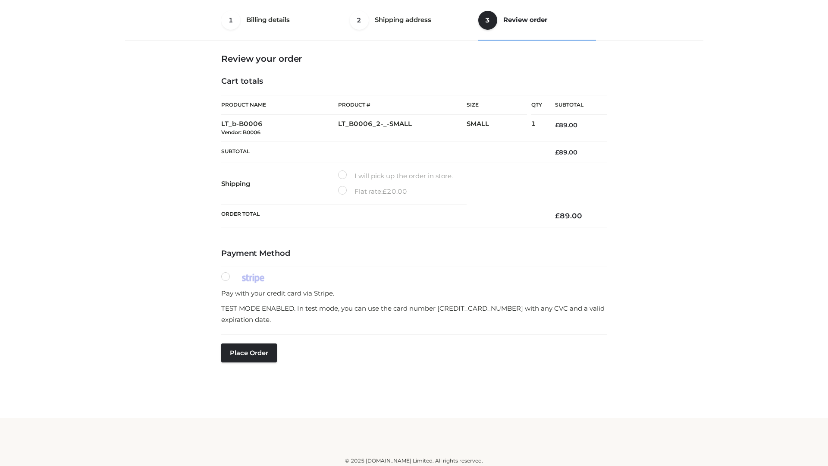 Image resolution: width=828 pixels, height=466 pixels. I want to click on td: 1, so click(536, 128).